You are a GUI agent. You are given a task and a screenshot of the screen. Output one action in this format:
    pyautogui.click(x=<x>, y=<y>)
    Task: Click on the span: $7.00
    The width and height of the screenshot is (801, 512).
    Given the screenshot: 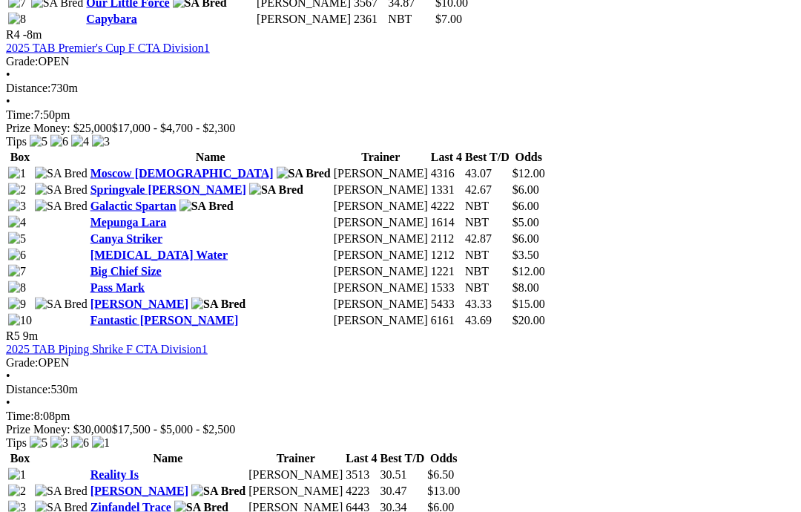 What is the action you would take?
    pyautogui.click(x=449, y=19)
    